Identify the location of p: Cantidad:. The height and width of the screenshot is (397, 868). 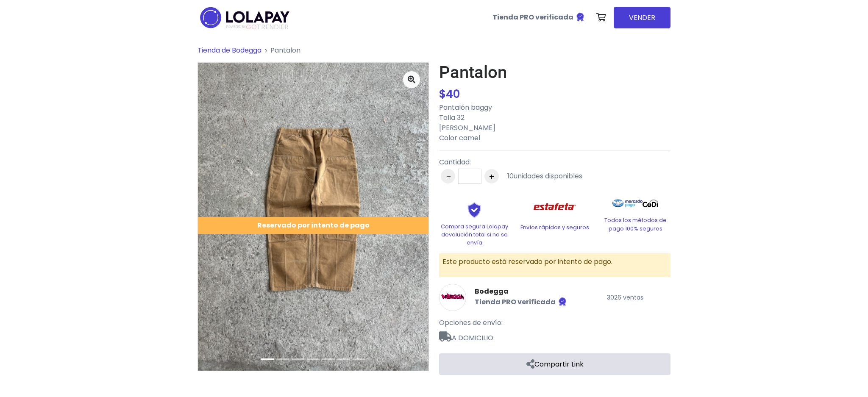
(511, 162).